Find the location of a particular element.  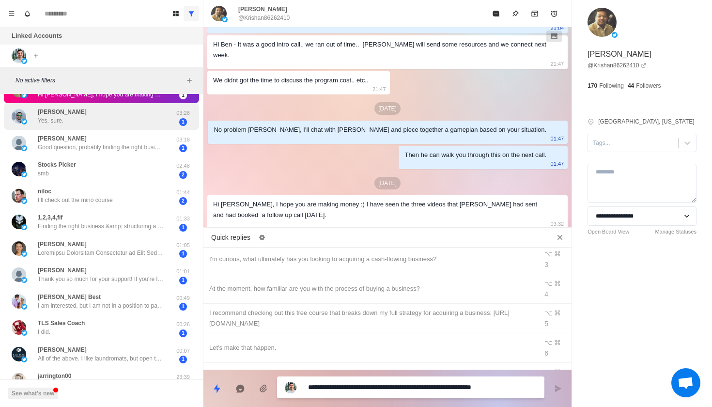

p: Finding the right business &amp; structuring a good deal with the current owner. is located at coordinates (101, 226).